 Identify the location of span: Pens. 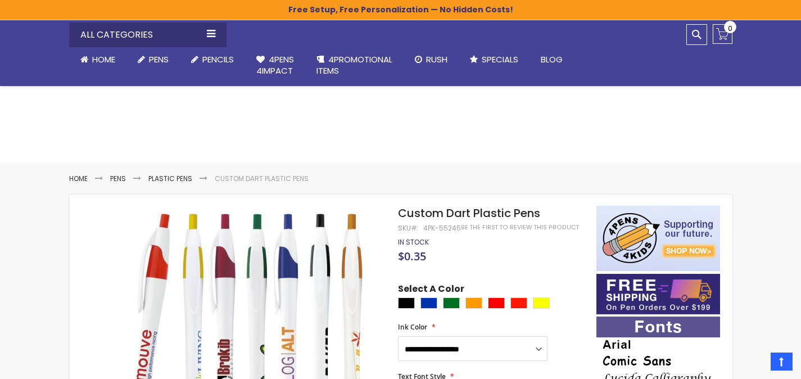
(158, 59).